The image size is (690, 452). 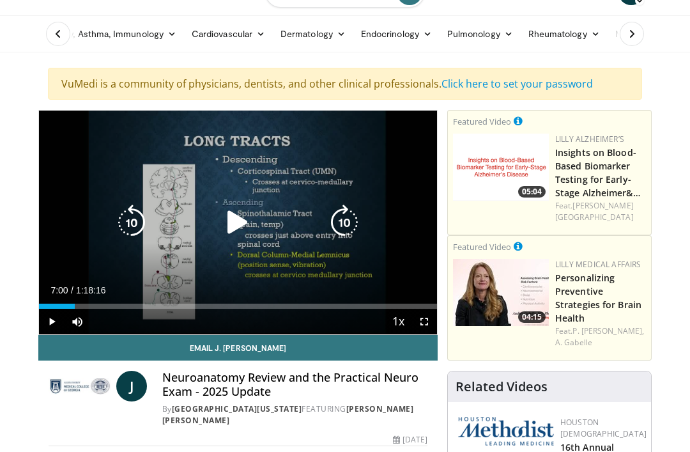 I want to click on span: 04:15, so click(x=532, y=317).